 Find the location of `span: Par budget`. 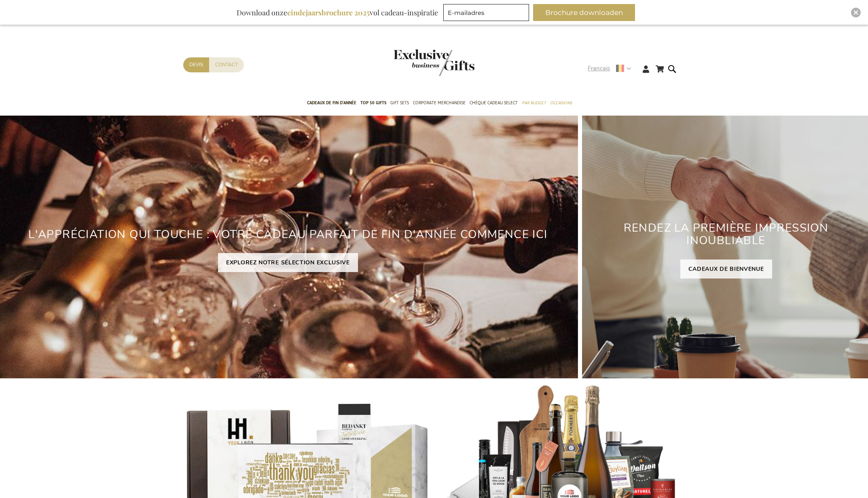

span: Par budget is located at coordinates (534, 103).